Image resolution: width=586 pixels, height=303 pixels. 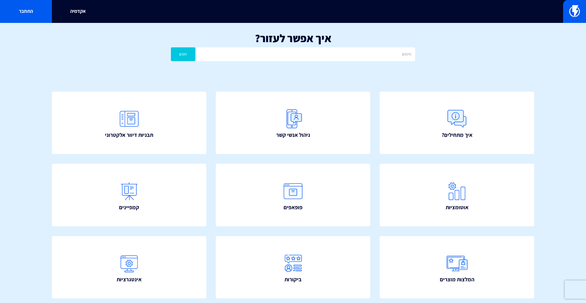 What do you see at coordinates (129, 207) in the screenshot?
I see `span: קמפיינים` at bounding box center [129, 207].